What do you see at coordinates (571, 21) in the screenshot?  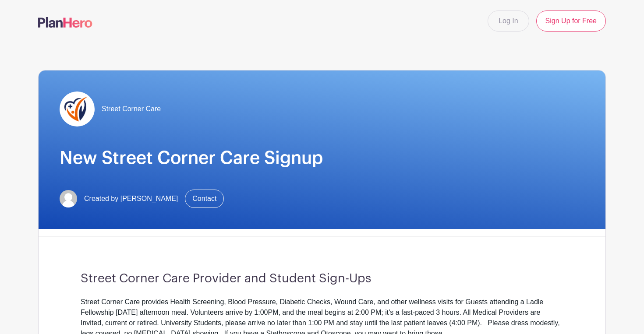 I see `a: Sign Up for Free` at bounding box center [571, 21].